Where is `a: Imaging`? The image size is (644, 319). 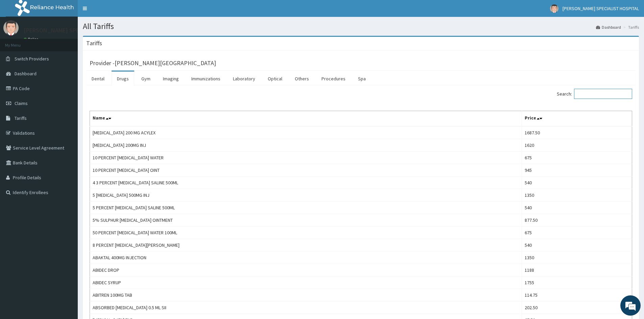 a: Imaging is located at coordinates (171, 79).